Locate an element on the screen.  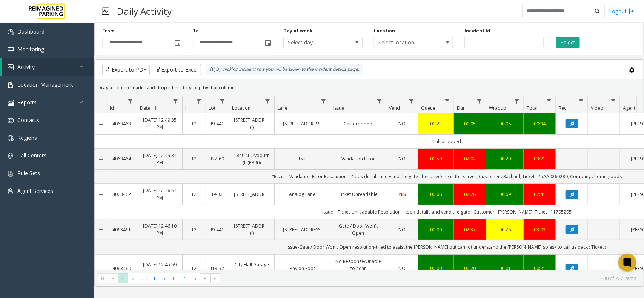
span: Rec. is located at coordinates (563, 108).